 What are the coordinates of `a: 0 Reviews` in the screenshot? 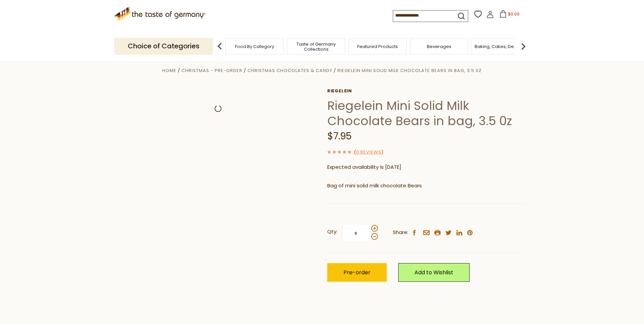 It's located at (368, 152).